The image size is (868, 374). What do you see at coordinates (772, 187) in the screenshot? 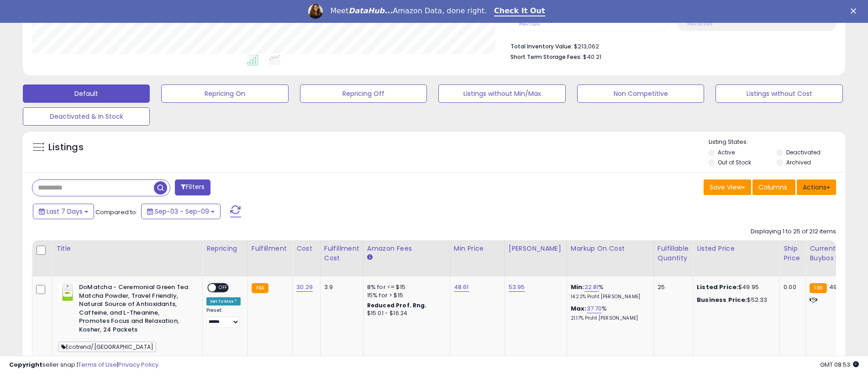
I see `span: Columns` at bounding box center [772, 187].